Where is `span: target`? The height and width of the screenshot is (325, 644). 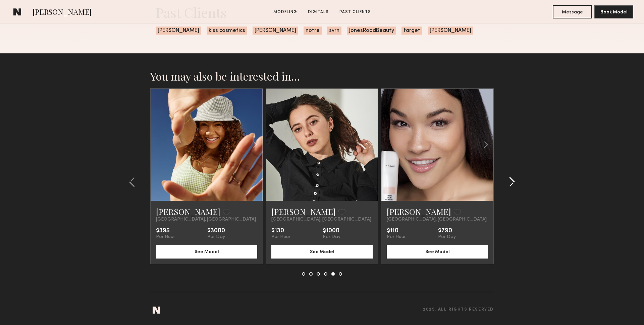 span: target is located at coordinates (412, 30).